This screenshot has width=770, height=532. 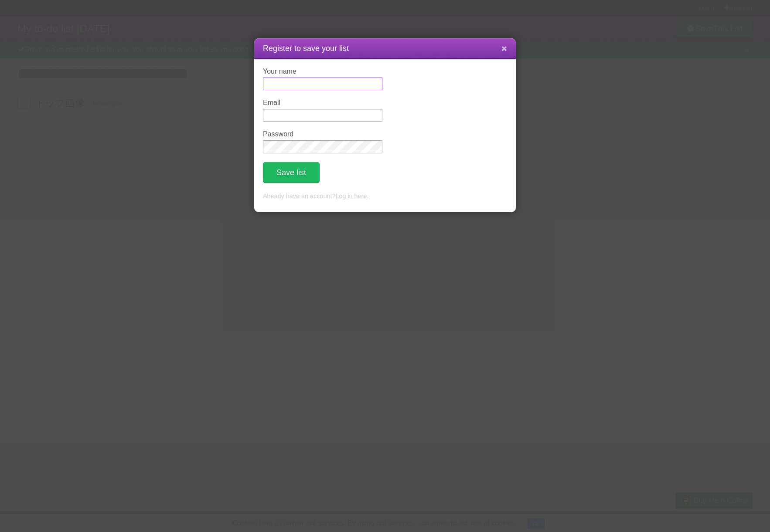 What do you see at coordinates (385, 49) in the screenshot?
I see `h1: Register to save your list` at bounding box center [385, 49].